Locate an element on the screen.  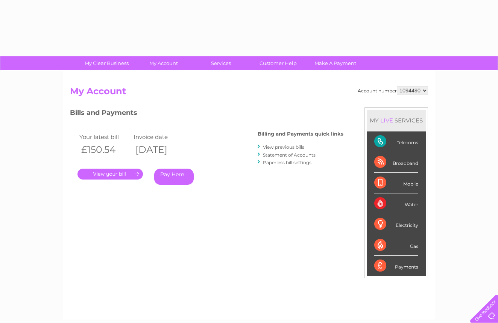
div: Telecoms is located at coordinates (396, 142).